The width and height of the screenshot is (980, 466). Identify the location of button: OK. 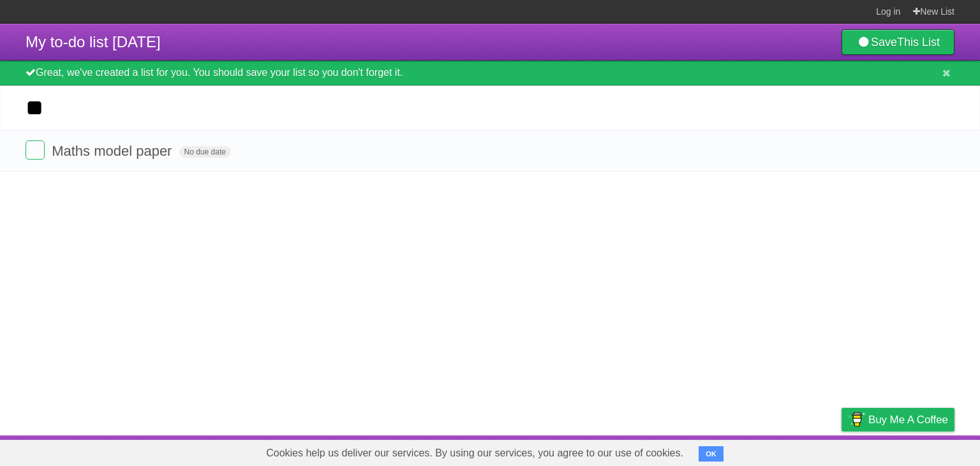
(711, 454).